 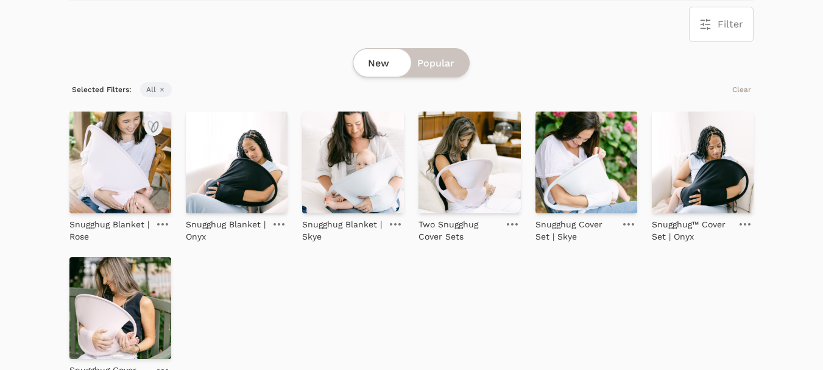 I want to click on span: New, so click(x=378, y=63).